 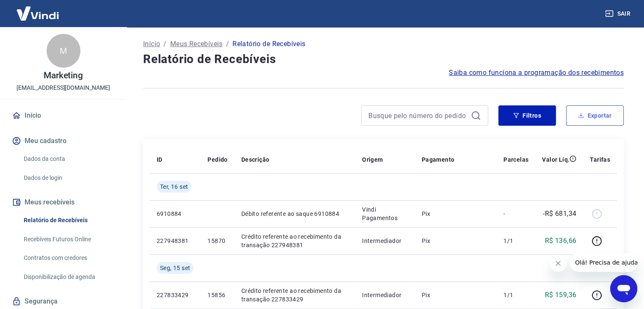 What do you see at coordinates (559, 214) in the screenshot?
I see `p: -R$ 681,34` at bounding box center [559, 214].